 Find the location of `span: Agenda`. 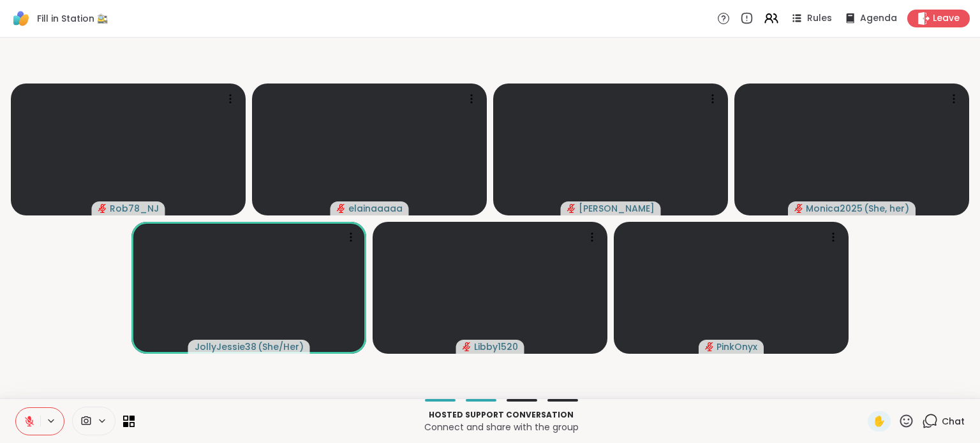

span: Agenda is located at coordinates (878, 18).